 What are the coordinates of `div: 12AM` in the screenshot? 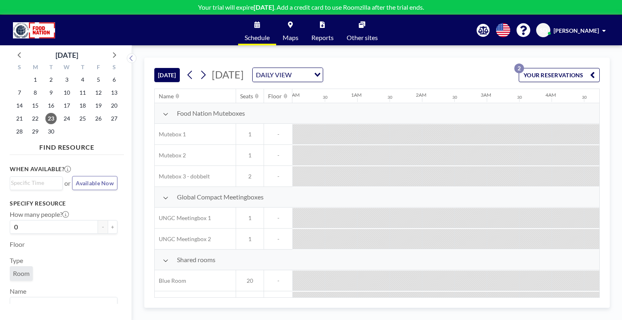 It's located at (293, 95).